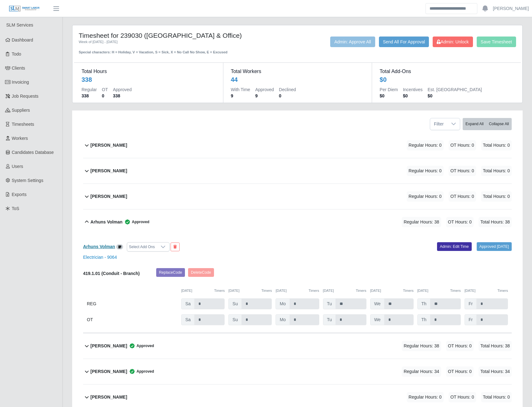  I want to click on button: Admin: Approve All, so click(353, 42).